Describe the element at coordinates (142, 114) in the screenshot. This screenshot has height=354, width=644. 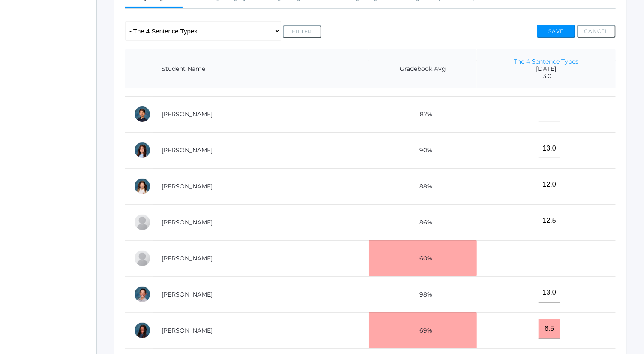
I see `div: Levi Dailey-Langin` at that location.